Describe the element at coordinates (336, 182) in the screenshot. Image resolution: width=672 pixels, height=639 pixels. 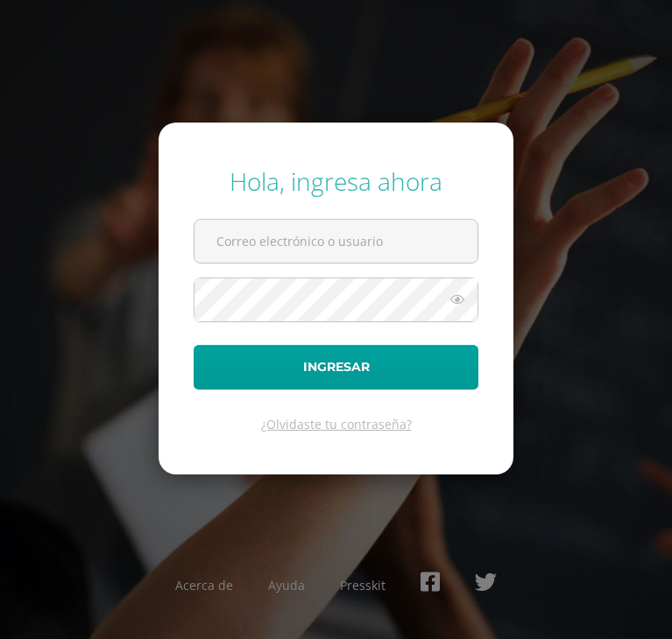
I see `div: Hola, ingresa ahora` at that location.